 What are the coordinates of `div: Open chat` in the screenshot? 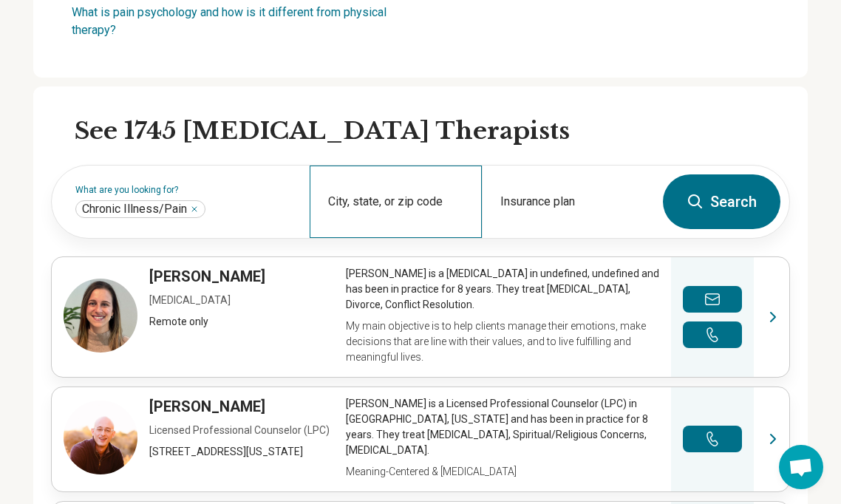 It's located at (801, 468).